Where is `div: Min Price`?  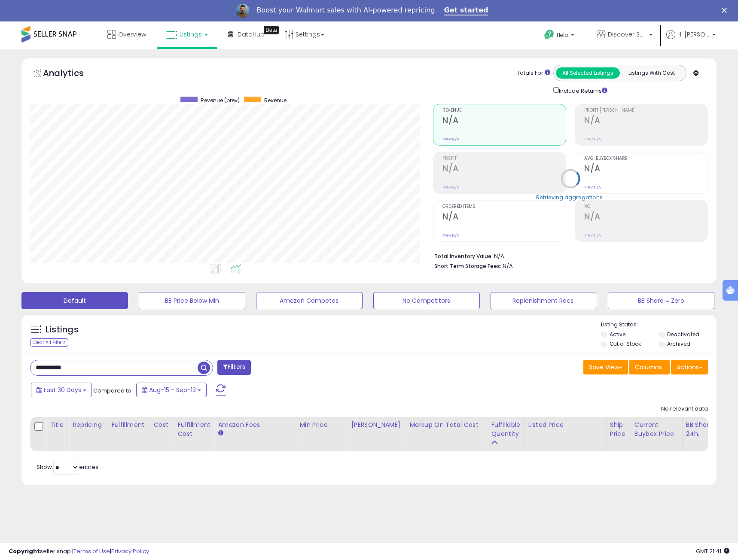 div: Min Price is located at coordinates (322, 425).